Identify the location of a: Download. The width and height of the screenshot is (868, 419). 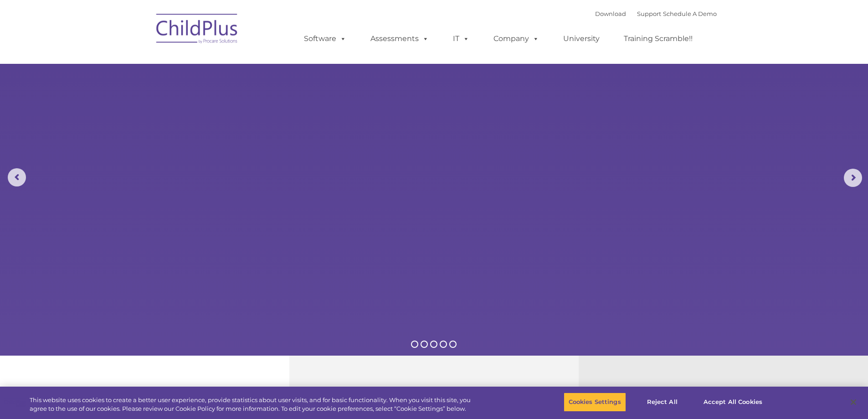
(611, 14).